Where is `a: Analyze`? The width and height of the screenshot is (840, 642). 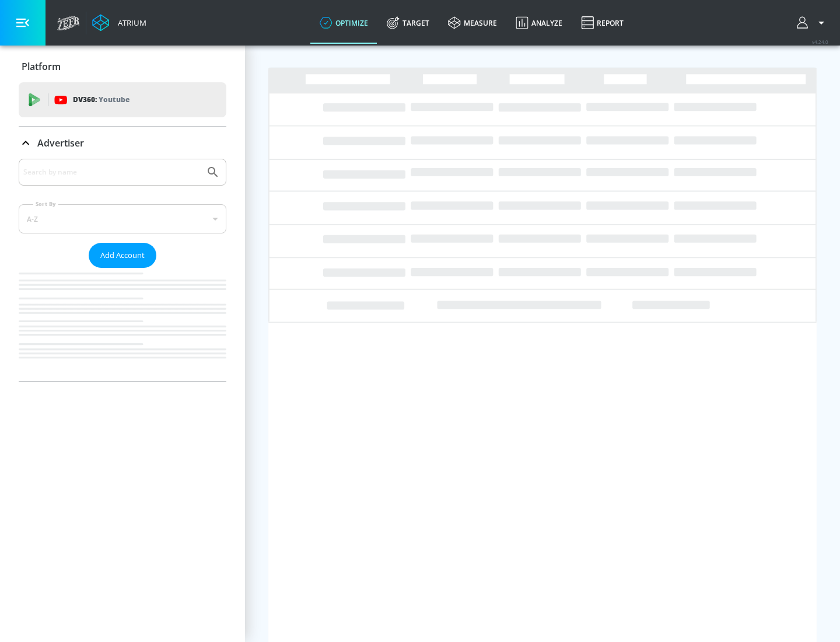 a: Analyze is located at coordinates (539, 22).